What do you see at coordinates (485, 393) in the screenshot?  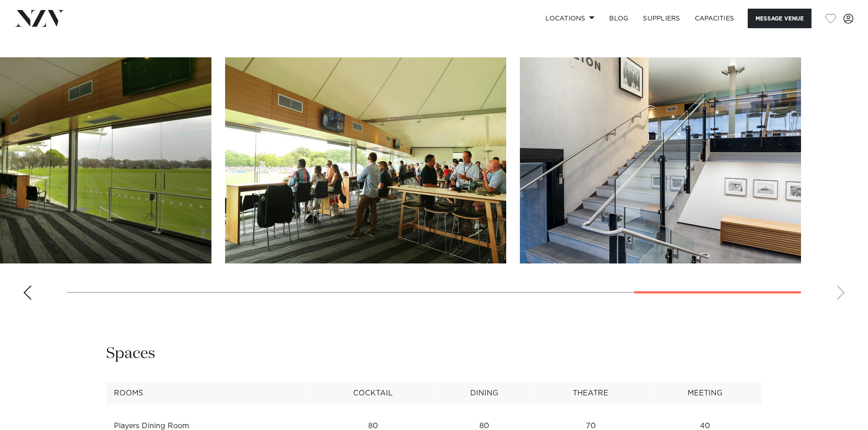 I see `th: Dining` at bounding box center [485, 393].